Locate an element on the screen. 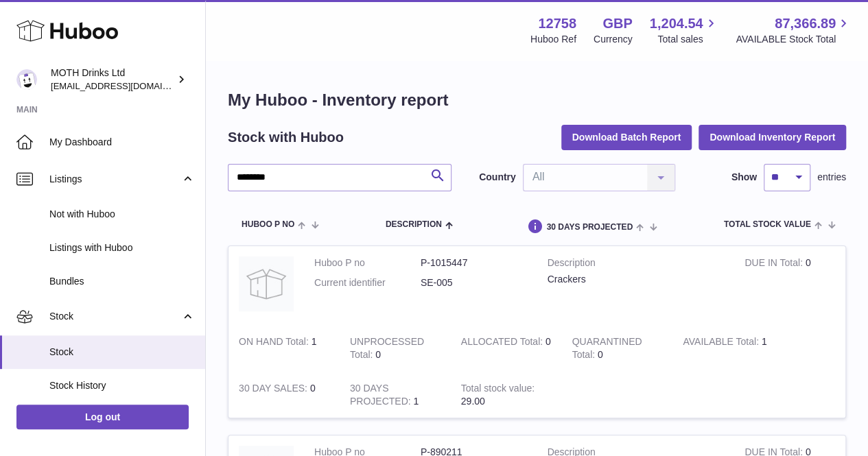 The width and height of the screenshot is (868, 456). span: 0 is located at coordinates (600, 355).